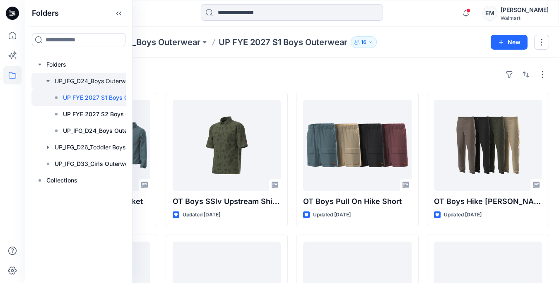 Image resolution: width=559 pixels, height=283 pixels. What do you see at coordinates (363, 42) in the screenshot?
I see `p: 16` at bounding box center [363, 42].